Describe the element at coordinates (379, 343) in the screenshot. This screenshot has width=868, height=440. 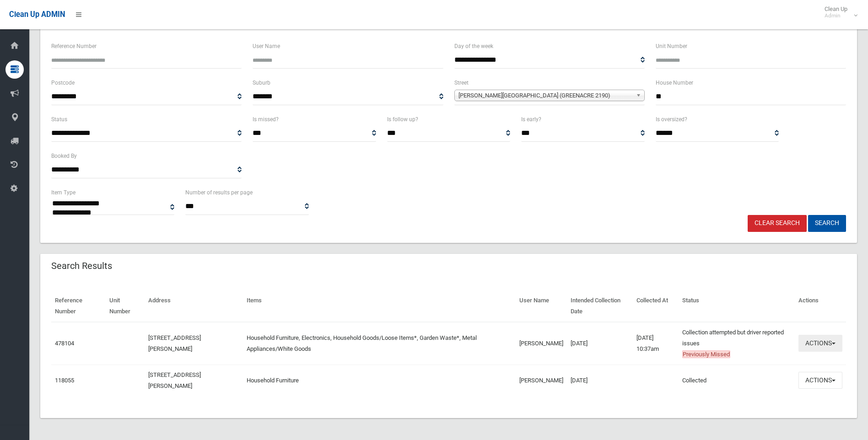
I see `td: Household Furniture, Electronics, Household Goods/Loose Items*, Garden Waste*, Metal Appliances/W...` at that location.